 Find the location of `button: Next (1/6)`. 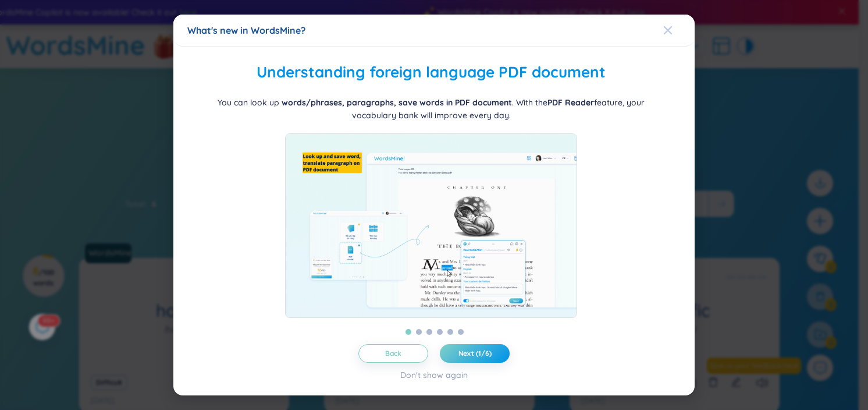

button: Next (1/6) is located at coordinates (475, 353).